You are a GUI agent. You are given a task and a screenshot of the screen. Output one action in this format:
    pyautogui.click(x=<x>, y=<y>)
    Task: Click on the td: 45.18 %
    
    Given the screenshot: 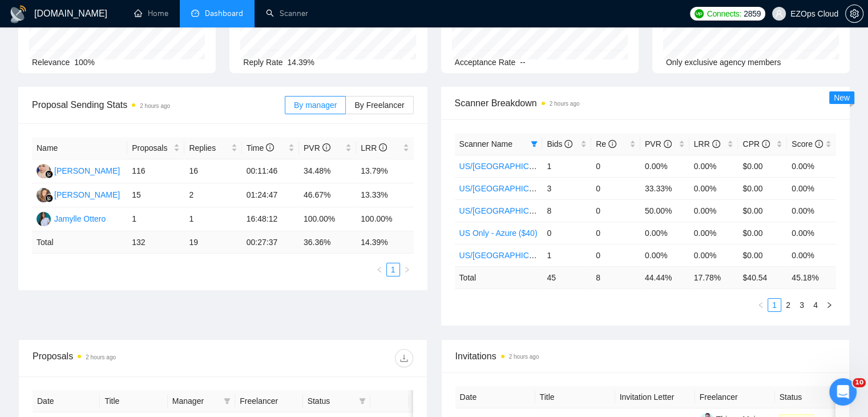 What is the action you would take?
    pyautogui.click(x=811, y=277)
    